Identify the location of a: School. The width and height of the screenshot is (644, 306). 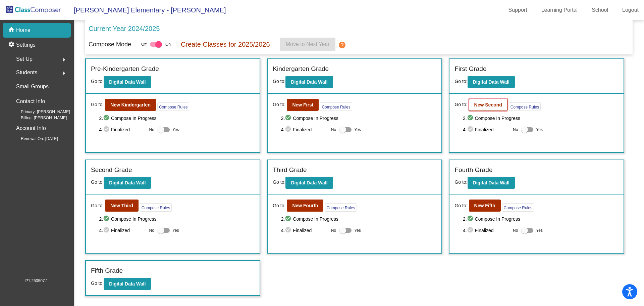
(599, 10).